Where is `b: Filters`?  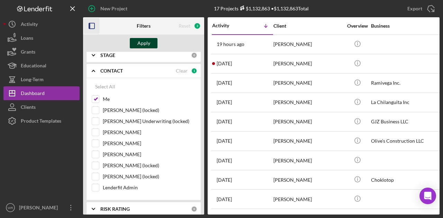
b: Filters is located at coordinates (144, 26).